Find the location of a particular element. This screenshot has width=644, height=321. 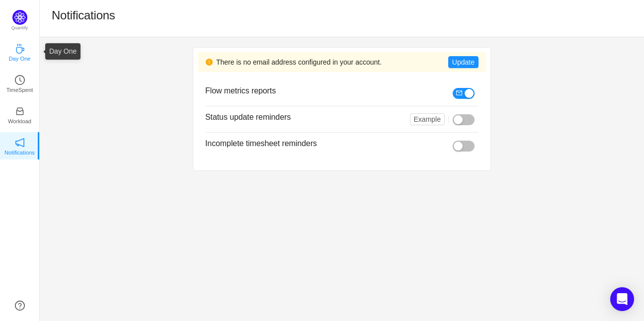

a: icon: clock-circleTimeSpent is located at coordinates (20, 83).